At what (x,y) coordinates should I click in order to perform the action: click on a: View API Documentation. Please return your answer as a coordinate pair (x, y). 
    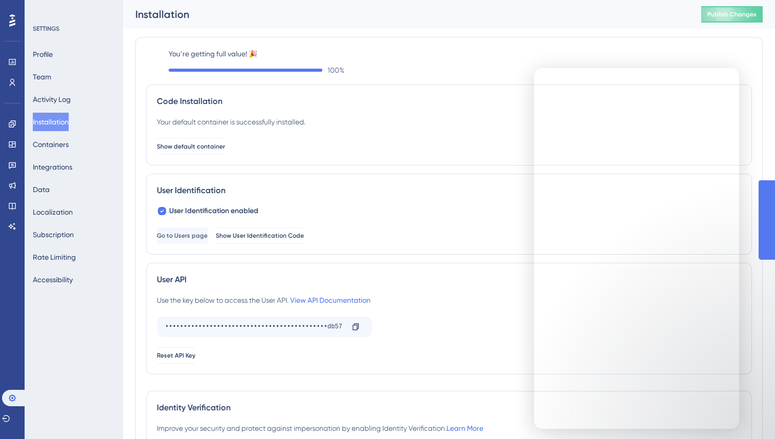
    Looking at the image, I should click on (330, 300).